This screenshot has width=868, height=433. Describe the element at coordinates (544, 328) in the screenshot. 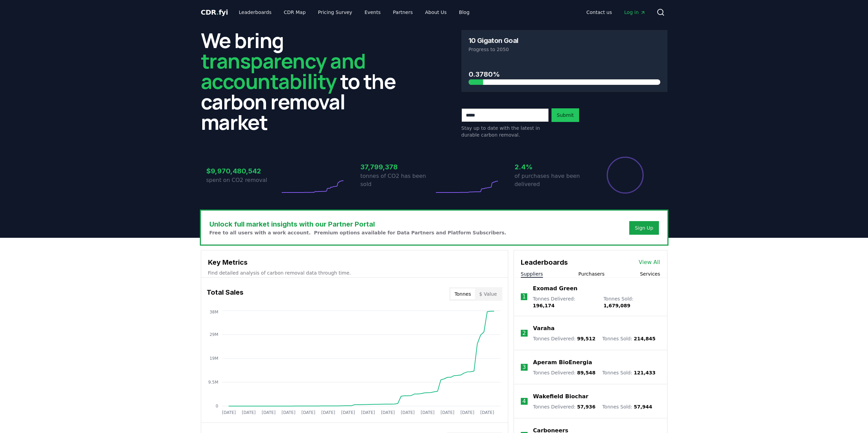

I see `a: Varaha` at that location.